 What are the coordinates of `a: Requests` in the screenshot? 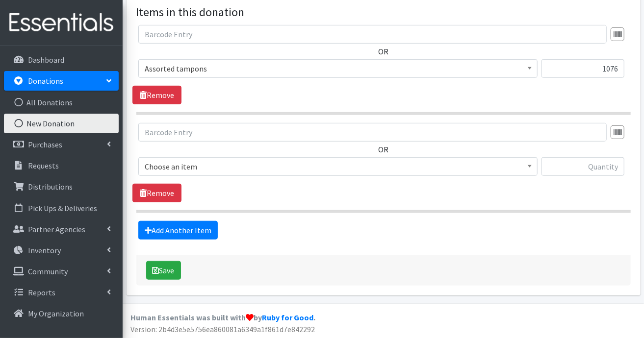 It's located at (61, 166).